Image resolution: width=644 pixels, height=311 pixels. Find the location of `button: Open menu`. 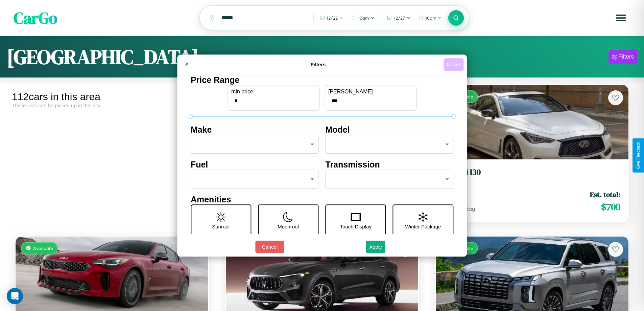

button: Open menu is located at coordinates (621, 18).